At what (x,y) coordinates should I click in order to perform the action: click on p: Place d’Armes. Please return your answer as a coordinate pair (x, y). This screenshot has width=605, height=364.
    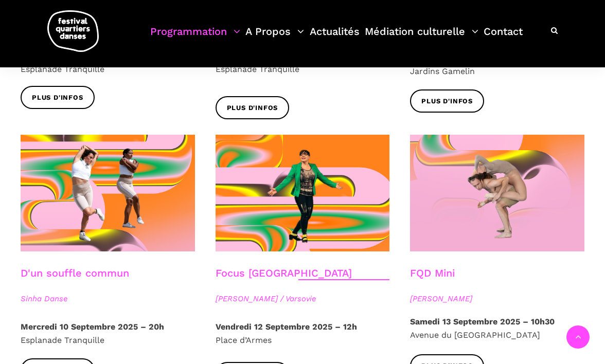
    Looking at the image, I should click on (302, 333).